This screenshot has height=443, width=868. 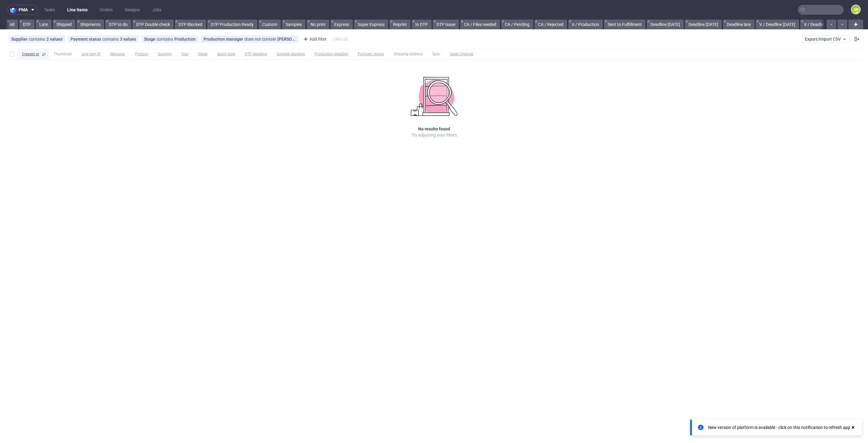 I want to click on img: logo, so click(x=15, y=10).